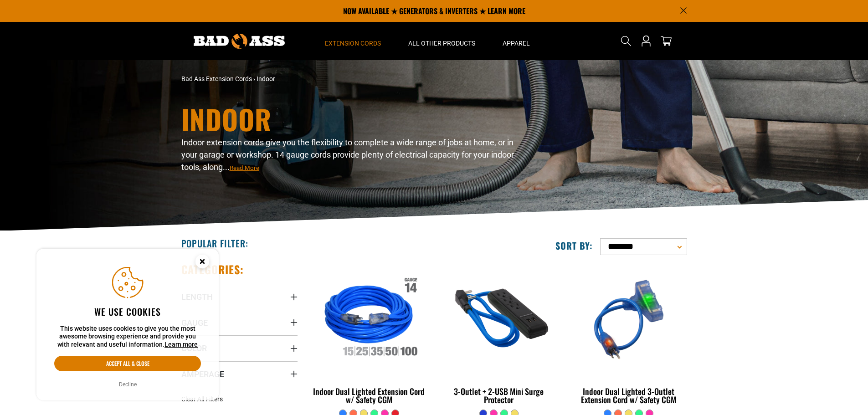 Image resolution: width=868 pixels, height=415 pixels. I want to click on summary: Length, so click(240, 296).